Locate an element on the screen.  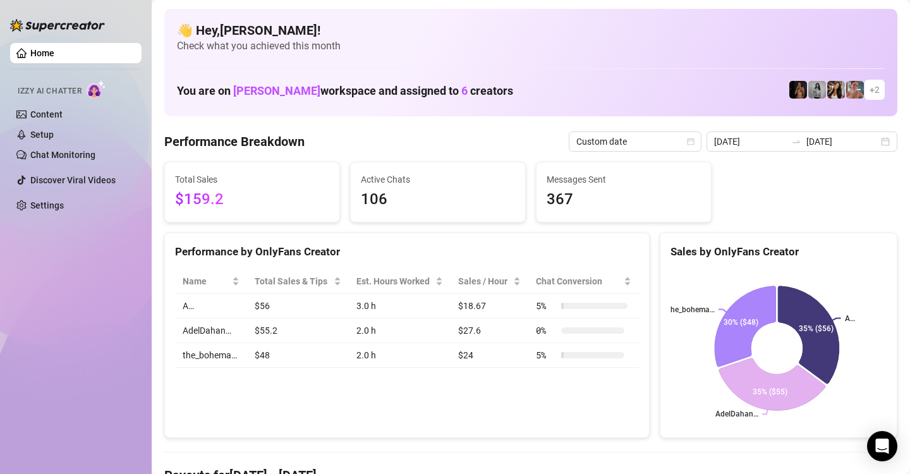
td: $24 is located at coordinates (489, 355).